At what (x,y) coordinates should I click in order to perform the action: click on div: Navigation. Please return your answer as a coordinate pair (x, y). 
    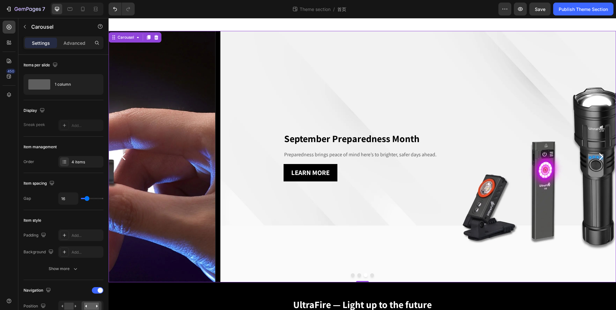
    Looking at the image, I should click on (38, 290).